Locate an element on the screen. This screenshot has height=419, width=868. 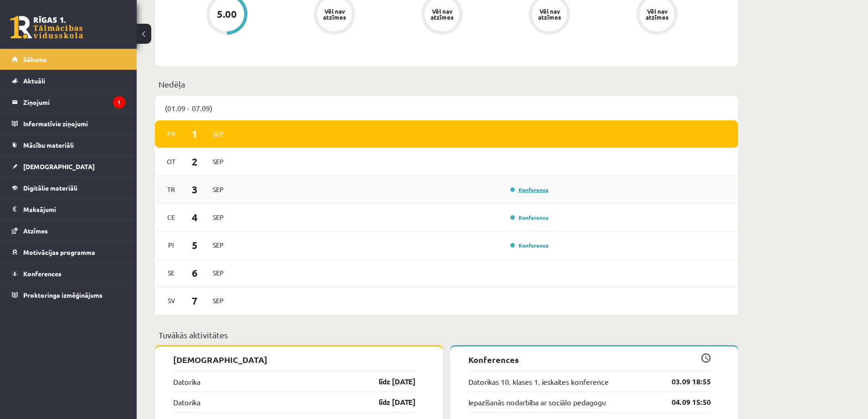
legend: Maksājumi is located at coordinates (74, 209).